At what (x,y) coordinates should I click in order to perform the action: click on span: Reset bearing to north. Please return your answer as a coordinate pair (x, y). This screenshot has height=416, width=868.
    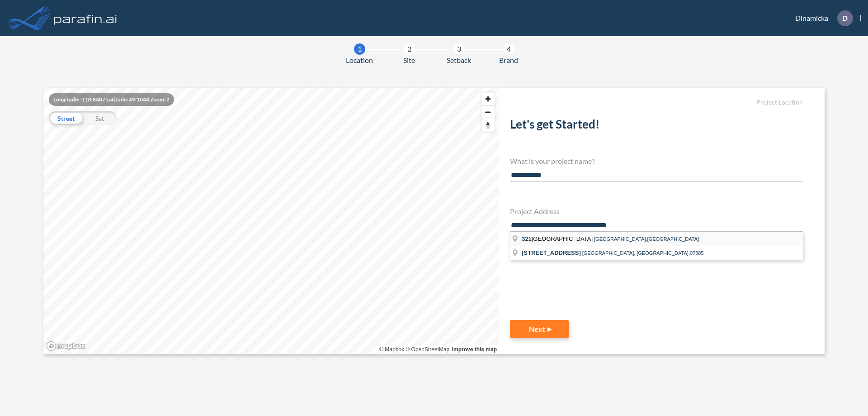
    Looking at the image, I should click on (488, 125).